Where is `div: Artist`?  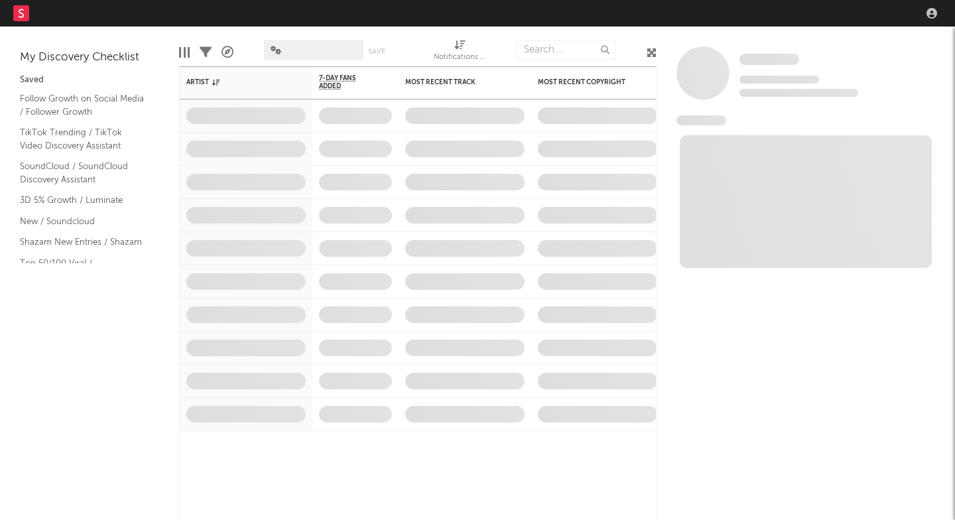 div: Artist is located at coordinates (236, 82).